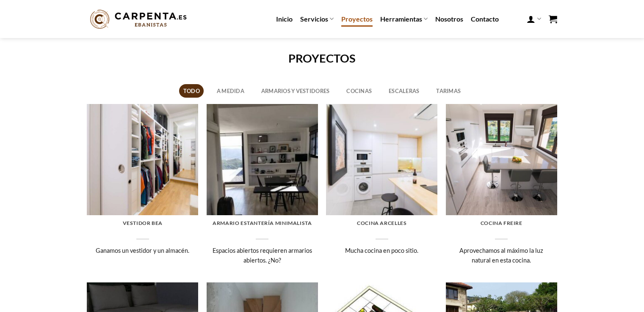 This screenshot has height=312, width=644. I want to click on h6: Armario estantería minimalista, so click(262, 223).